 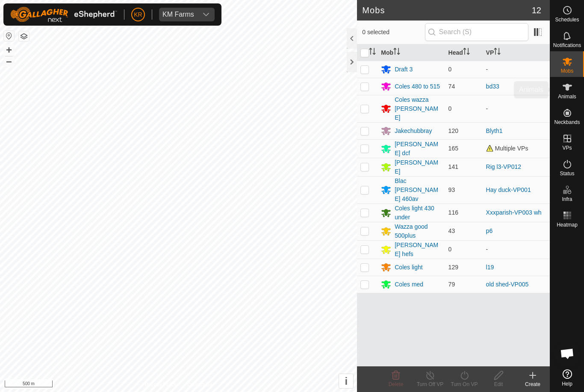 I want to click on span: Mobs, so click(x=567, y=71).